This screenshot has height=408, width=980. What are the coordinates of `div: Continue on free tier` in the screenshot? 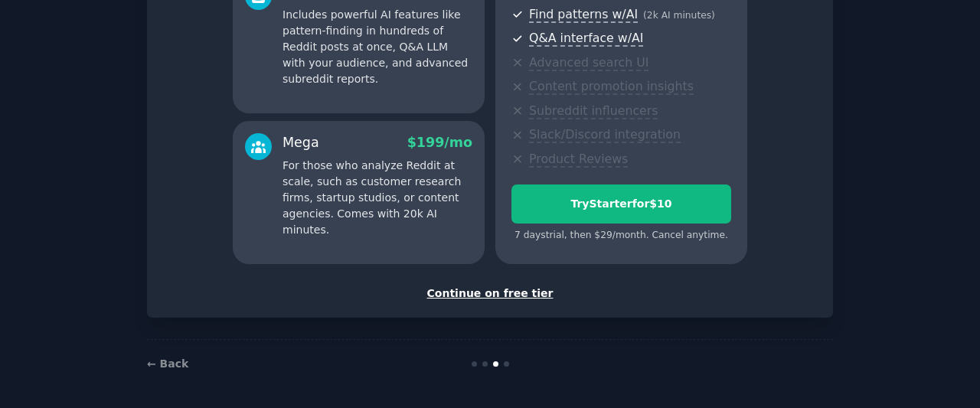 It's located at (490, 293).